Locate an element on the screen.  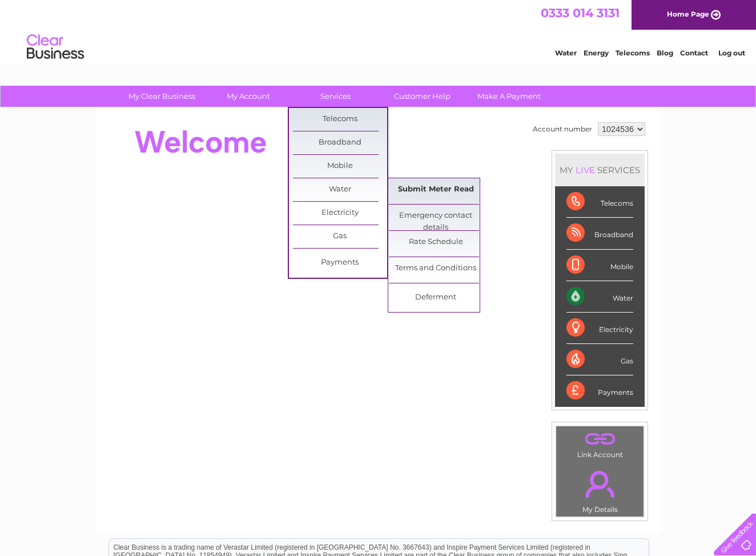
div: Broadband is located at coordinates (600, 233).